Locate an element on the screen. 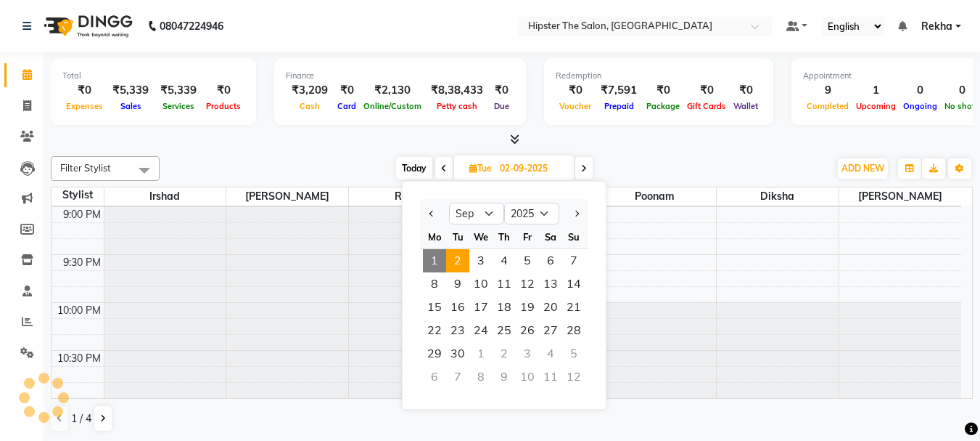 This screenshot has height=441, width=980. div: Saturday, September 13, 2025 is located at coordinates (550, 284).